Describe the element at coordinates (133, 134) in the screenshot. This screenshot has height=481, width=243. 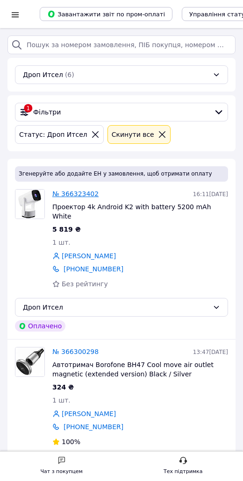
I see `div: Cкинути все` at that location.